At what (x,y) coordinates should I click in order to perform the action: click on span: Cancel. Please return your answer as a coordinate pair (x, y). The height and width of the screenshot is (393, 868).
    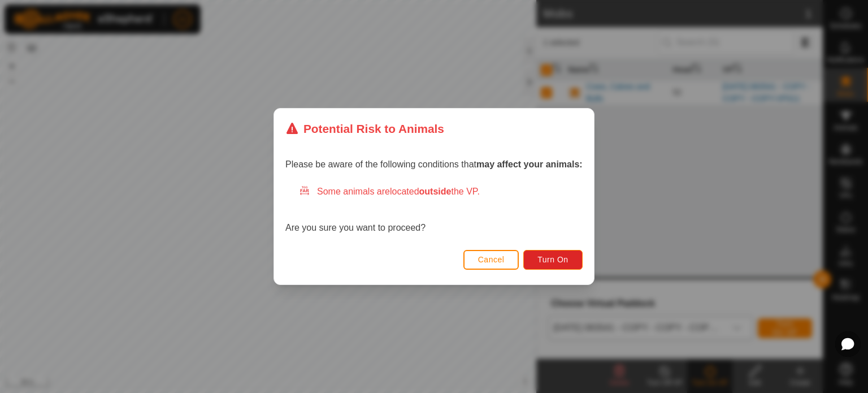
    Looking at the image, I should click on (492, 259).